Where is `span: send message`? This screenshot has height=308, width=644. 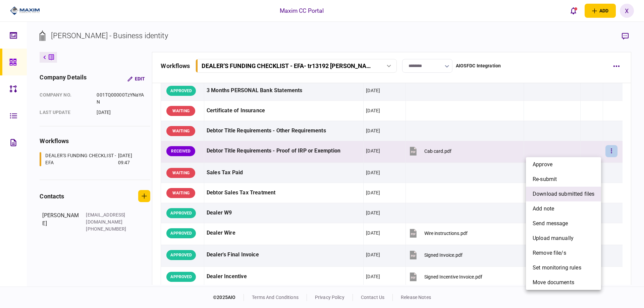 span: send message is located at coordinates (550, 224).